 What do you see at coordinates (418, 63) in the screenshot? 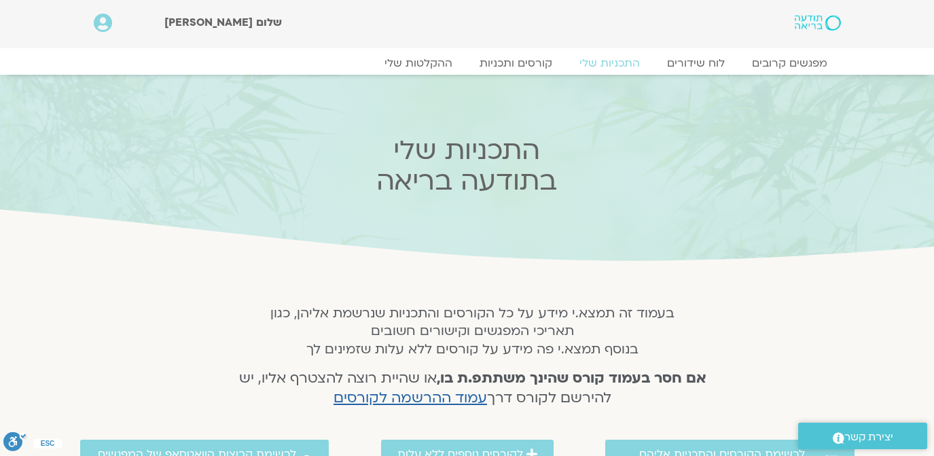
I see `a: ההקלטות שלי` at bounding box center [418, 63].